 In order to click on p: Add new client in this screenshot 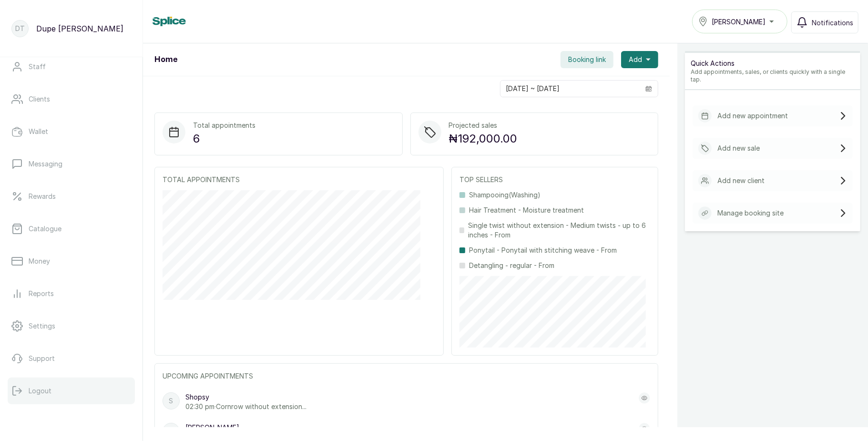, I will do `click(741, 181)`.